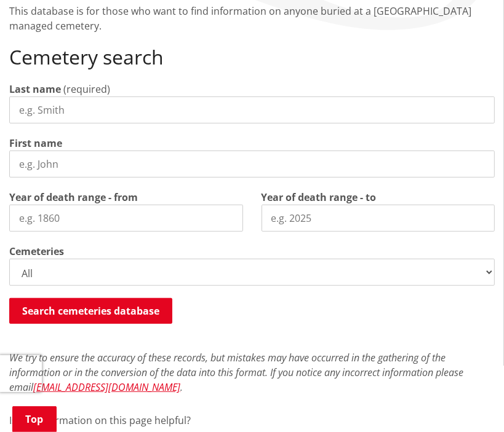 The height and width of the screenshot is (432, 504). Describe the element at coordinates (34, 420) in the screenshot. I see `a: Top` at that location.